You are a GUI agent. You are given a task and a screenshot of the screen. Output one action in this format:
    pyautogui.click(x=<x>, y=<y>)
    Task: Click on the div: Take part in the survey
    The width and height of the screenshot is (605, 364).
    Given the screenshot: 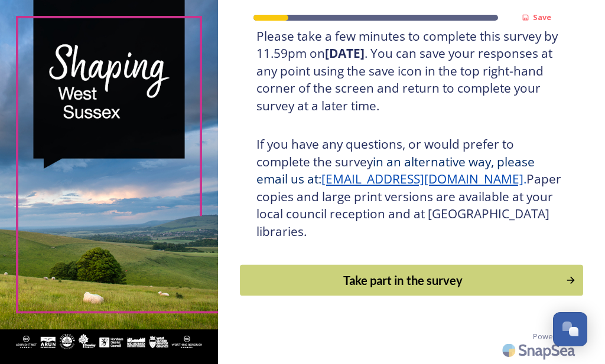 What is the action you would take?
    pyautogui.click(x=403, y=281)
    